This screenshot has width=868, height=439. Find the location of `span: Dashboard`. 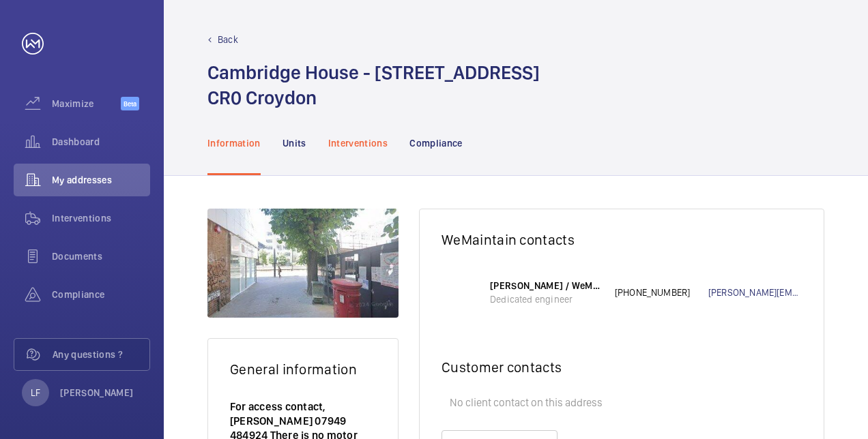

span: Dashboard is located at coordinates (101, 142).